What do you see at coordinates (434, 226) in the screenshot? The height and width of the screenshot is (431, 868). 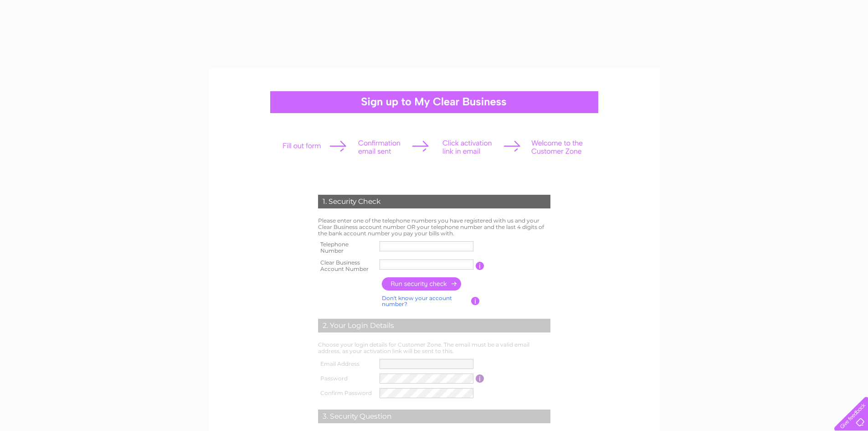 I see `td: Please enter one of the telephone numbers you have registered with us and your Clear Business acc...` at bounding box center [434, 226].